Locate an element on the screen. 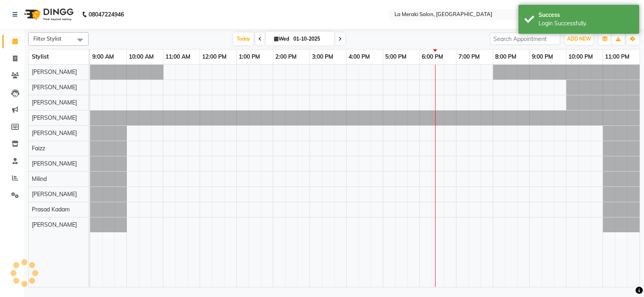 The image size is (644, 297). a: 4:00 PM is located at coordinates (359, 57).